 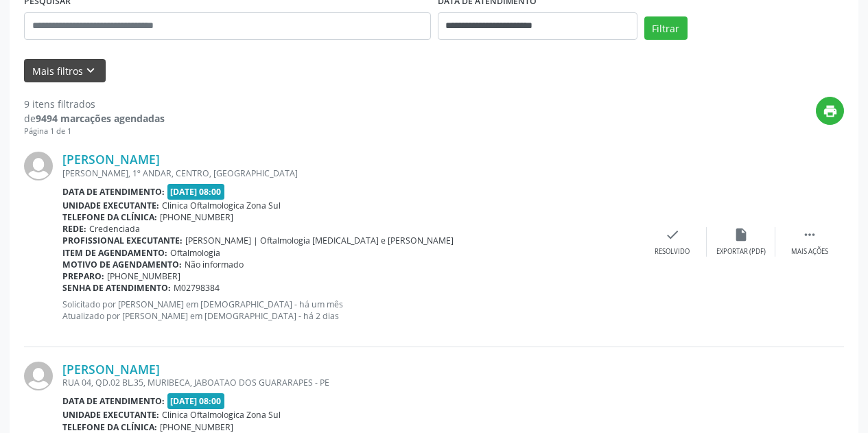 I want to click on span: Credenciada, so click(x=114, y=229).